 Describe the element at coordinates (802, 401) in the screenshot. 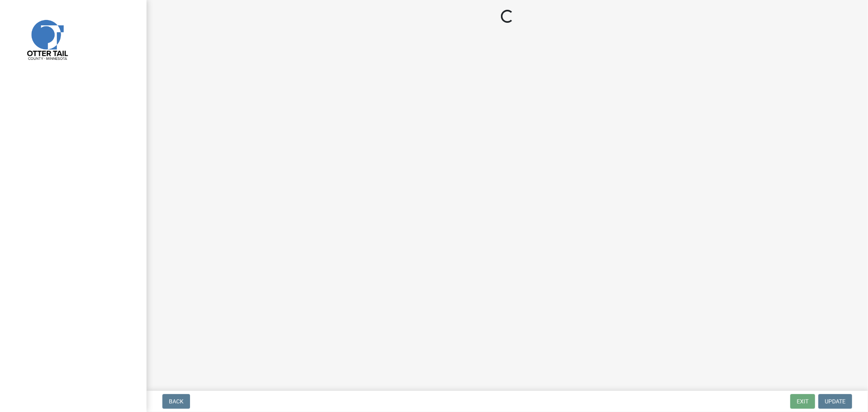

I see `button: Exit` at that location.